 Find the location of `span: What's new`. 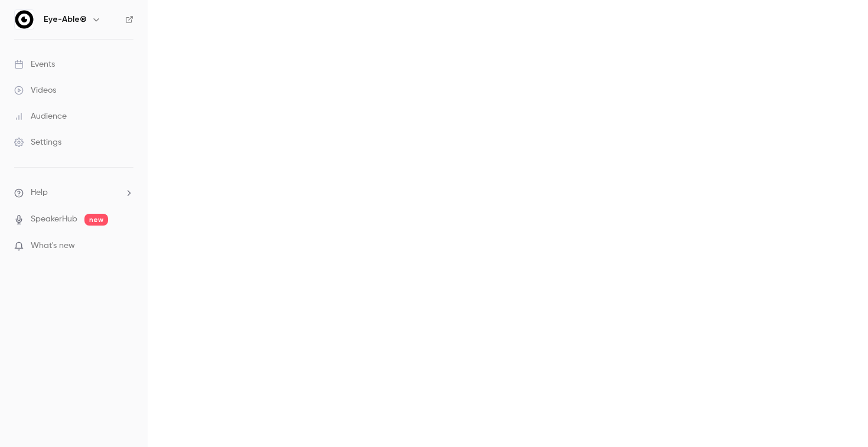

span: What's new is located at coordinates (52, 246).